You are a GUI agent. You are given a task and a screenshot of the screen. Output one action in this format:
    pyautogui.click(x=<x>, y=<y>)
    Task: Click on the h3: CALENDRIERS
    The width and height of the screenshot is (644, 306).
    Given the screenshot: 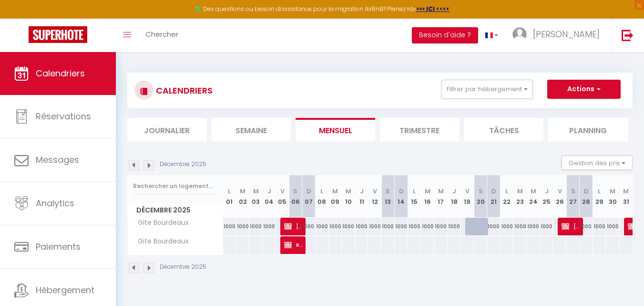 What is the action you would take?
    pyautogui.click(x=183, y=90)
    